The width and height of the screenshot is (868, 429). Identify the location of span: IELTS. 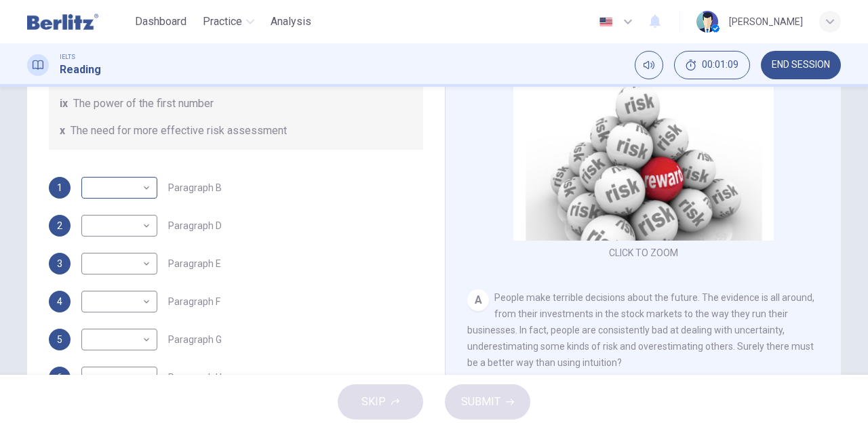
(68, 57).